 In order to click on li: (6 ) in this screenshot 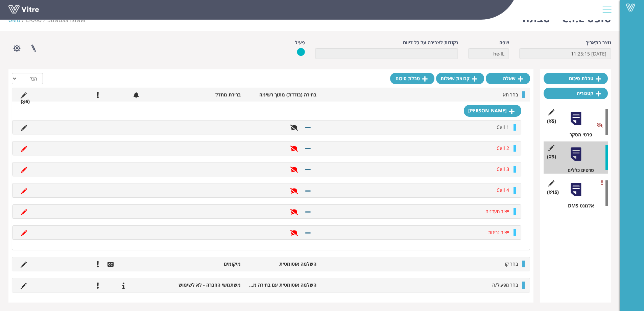, I will do `click(25, 101)`.